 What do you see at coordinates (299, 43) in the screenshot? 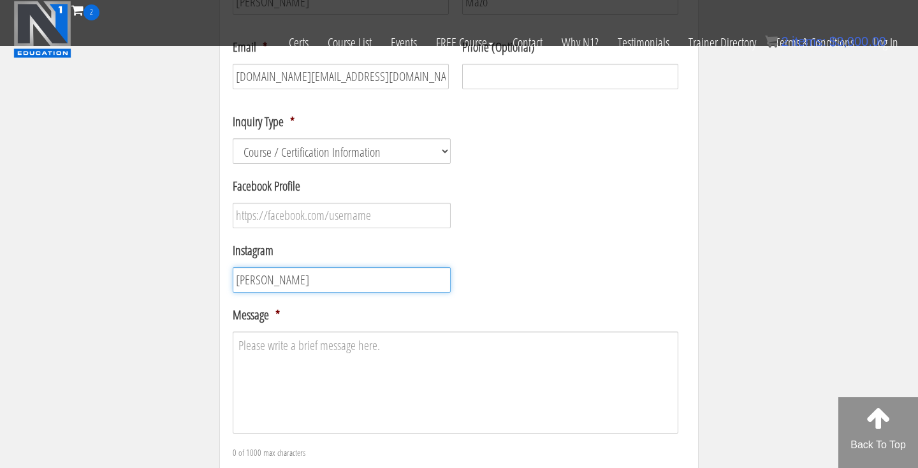
I see `a: Certs` at bounding box center [299, 43].